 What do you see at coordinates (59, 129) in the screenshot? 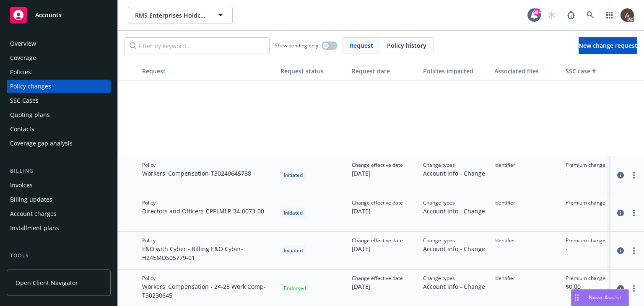
I see `a: Contacts` at bounding box center [59, 129].